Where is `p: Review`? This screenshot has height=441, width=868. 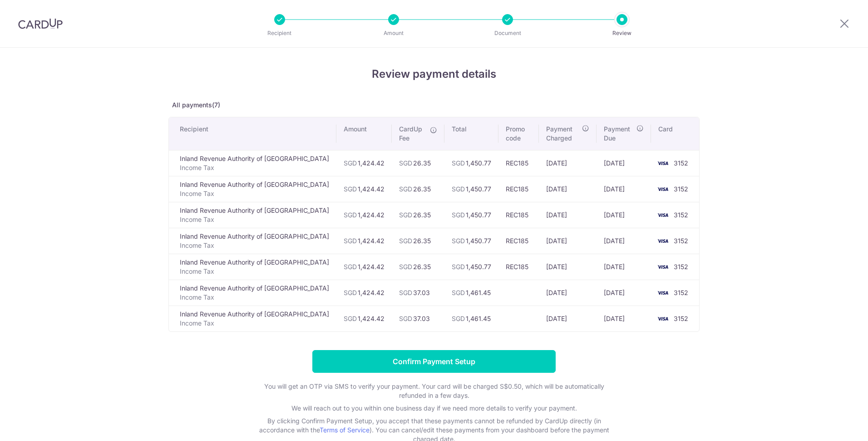 p: Review is located at coordinates (622, 33).